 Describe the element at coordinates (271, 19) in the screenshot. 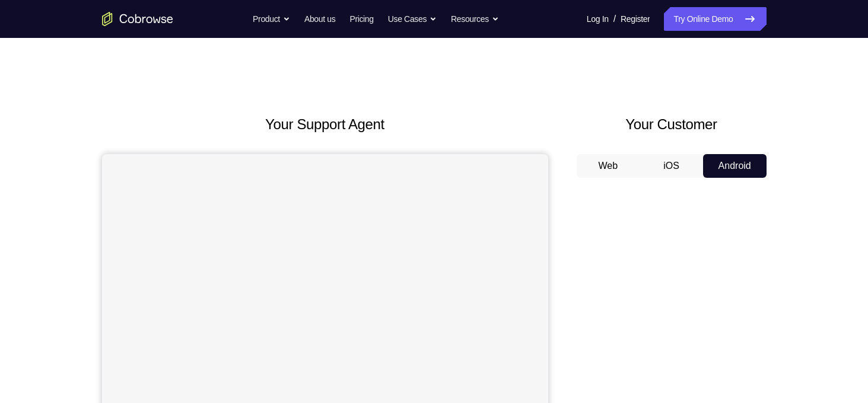

I see `button: Product` at that location.